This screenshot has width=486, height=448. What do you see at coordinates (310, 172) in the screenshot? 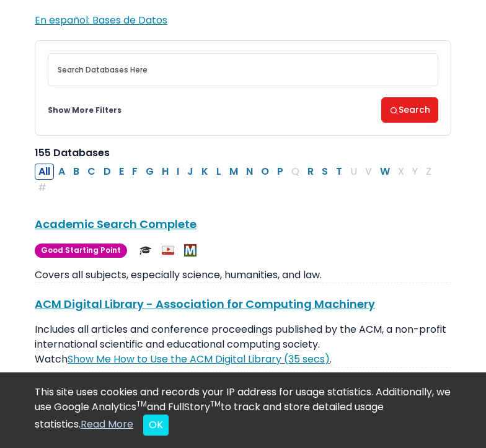
I see `button: Filter Results R` at bounding box center [310, 172].